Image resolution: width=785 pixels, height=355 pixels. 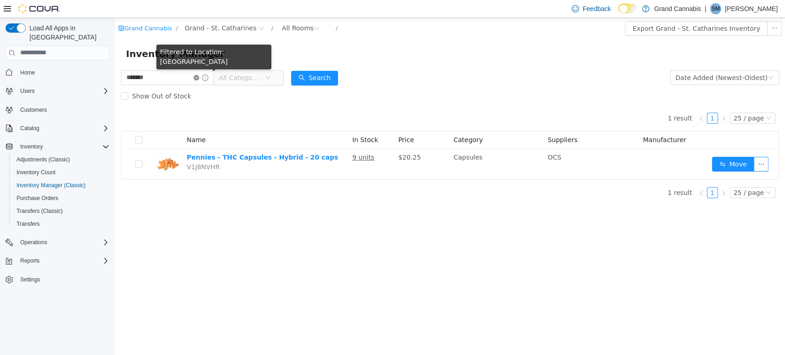 I want to click on span: Home, so click(x=63, y=72).